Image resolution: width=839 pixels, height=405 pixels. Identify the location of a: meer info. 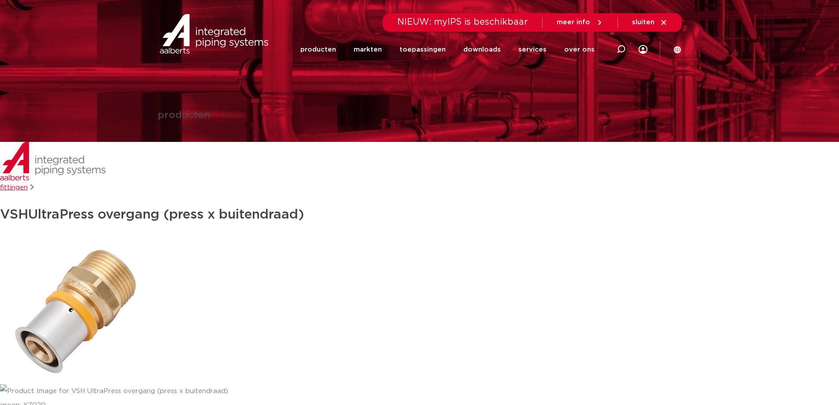
(580, 22).